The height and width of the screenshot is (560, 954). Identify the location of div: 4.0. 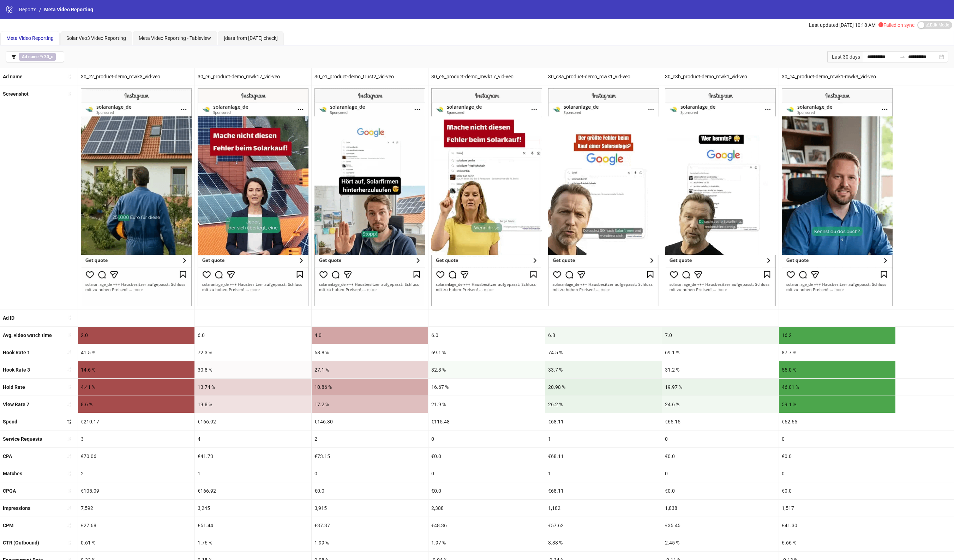
(370, 336).